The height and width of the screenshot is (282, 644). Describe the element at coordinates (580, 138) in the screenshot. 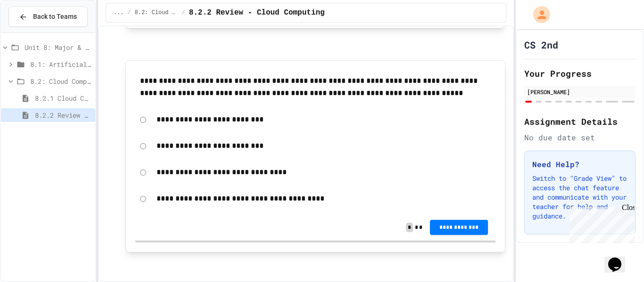

I see `div: No due date set` at that location.